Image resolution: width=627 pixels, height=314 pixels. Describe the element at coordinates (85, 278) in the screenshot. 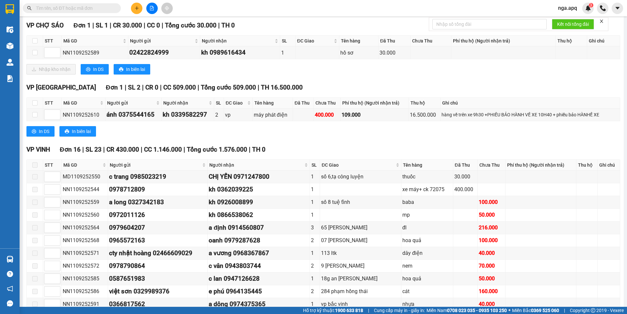

I see `td: NN1109252585` at that location.